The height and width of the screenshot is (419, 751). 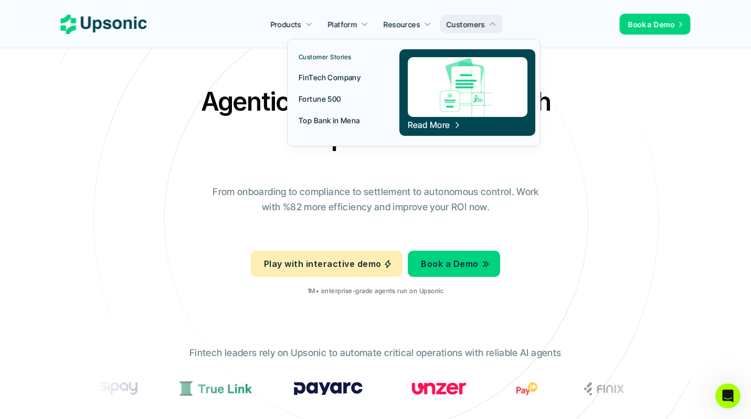 I want to click on p: Read More, so click(x=429, y=125).